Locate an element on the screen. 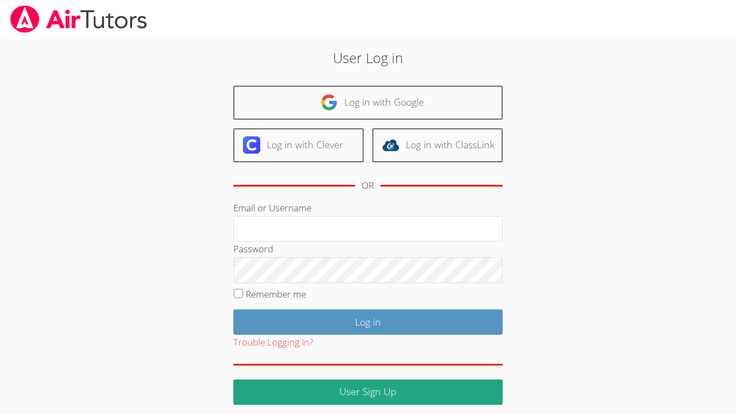 The width and height of the screenshot is (736, 414). a: Log in with Clever is located at coordinates (299, 145).